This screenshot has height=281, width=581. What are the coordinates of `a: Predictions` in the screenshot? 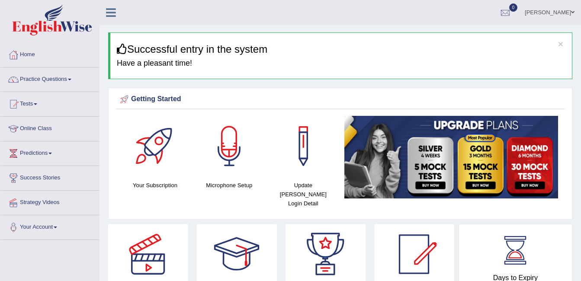 It's located at (50, 152).